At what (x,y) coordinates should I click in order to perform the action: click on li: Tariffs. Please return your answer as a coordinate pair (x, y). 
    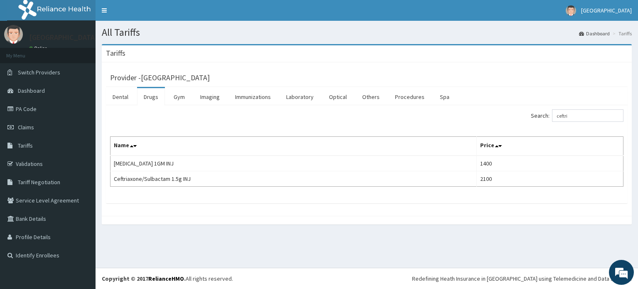
    Looking at the image, I should click on (621, 33).